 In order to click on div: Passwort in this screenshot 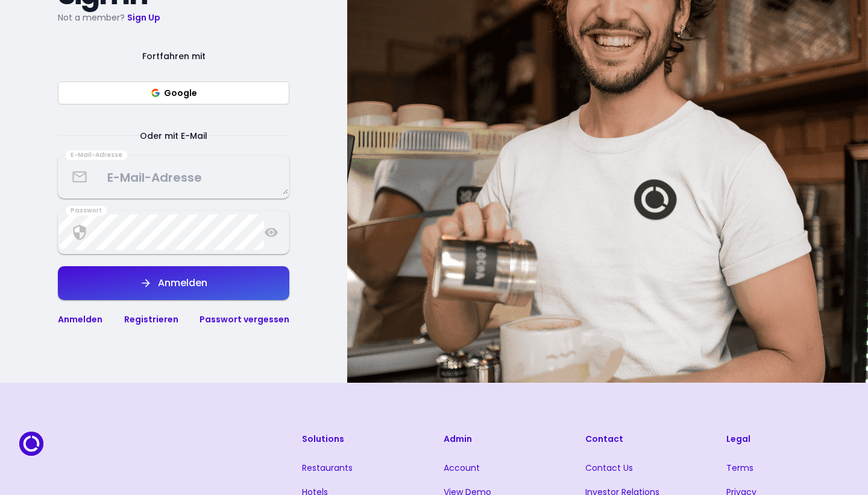, I will do `click(86, 211)`.